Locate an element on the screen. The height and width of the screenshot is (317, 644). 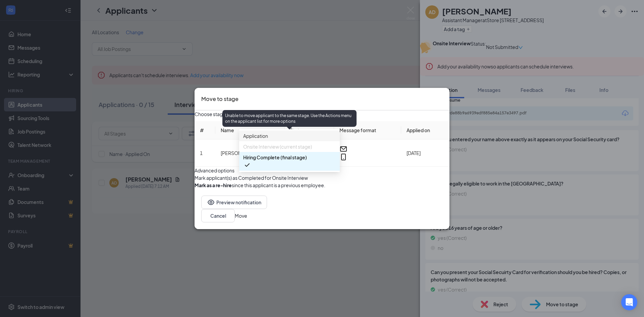
svg: MobileSms is located at coordinates (343, 157).